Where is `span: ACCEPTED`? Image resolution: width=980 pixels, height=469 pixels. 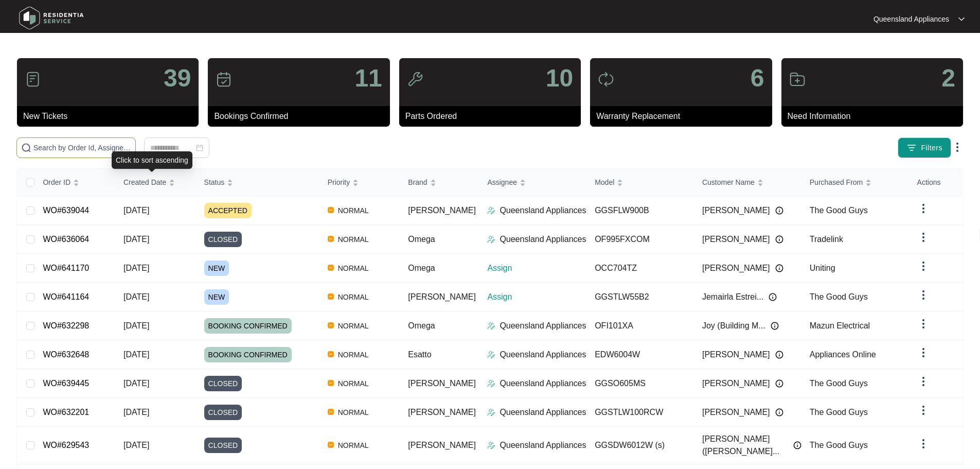
span: ACCEPTED is located at coordinates (228, 211).